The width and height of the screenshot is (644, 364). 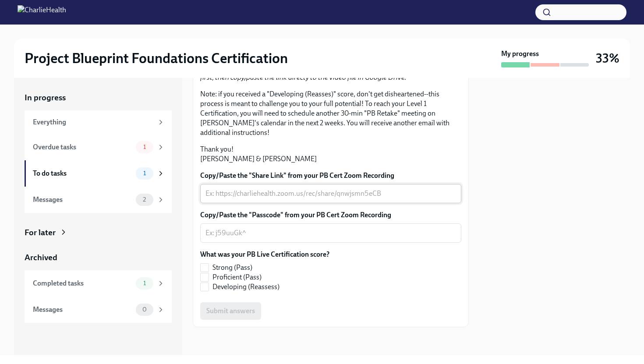 What do you see at coordinates (93, 122) in the screenshot?
I see `div: Everything` at bounding box center [93, 122].